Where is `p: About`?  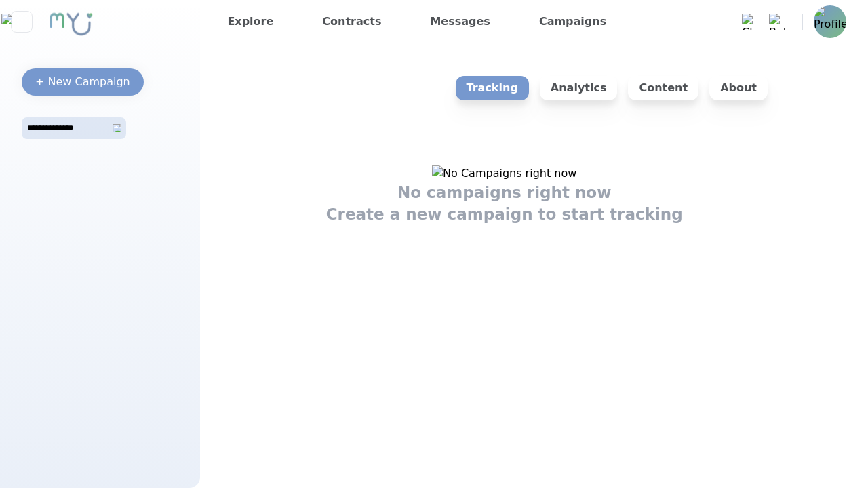
p: About is located at coordinates (738, 88).